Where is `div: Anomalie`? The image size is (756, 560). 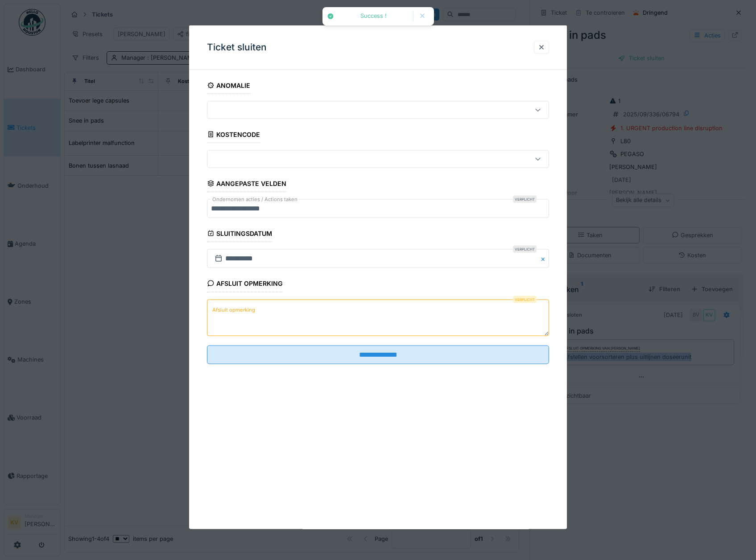
div: Anomalie is located at coordinates (229, 87).